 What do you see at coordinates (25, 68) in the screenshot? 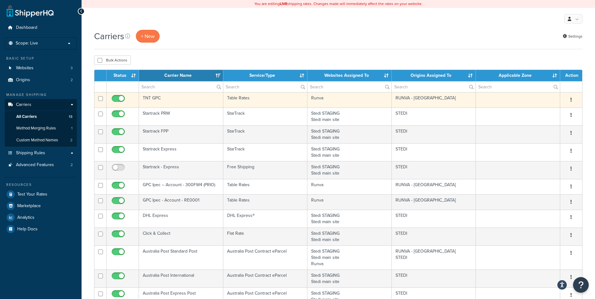
I see `span: Websites` at bounding box center [25, 68].